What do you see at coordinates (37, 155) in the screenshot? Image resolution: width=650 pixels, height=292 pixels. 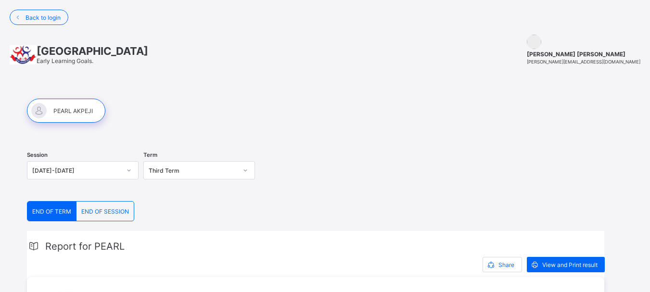 I see `span: Session` at bounding box center [37, 155].